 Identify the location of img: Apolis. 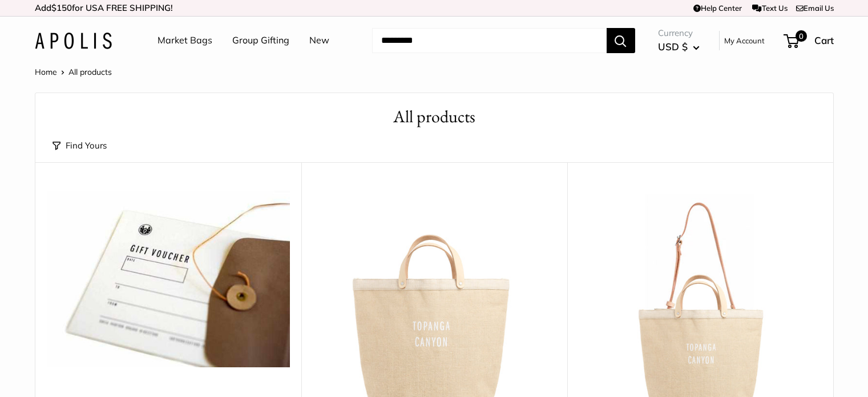
(73, 41).